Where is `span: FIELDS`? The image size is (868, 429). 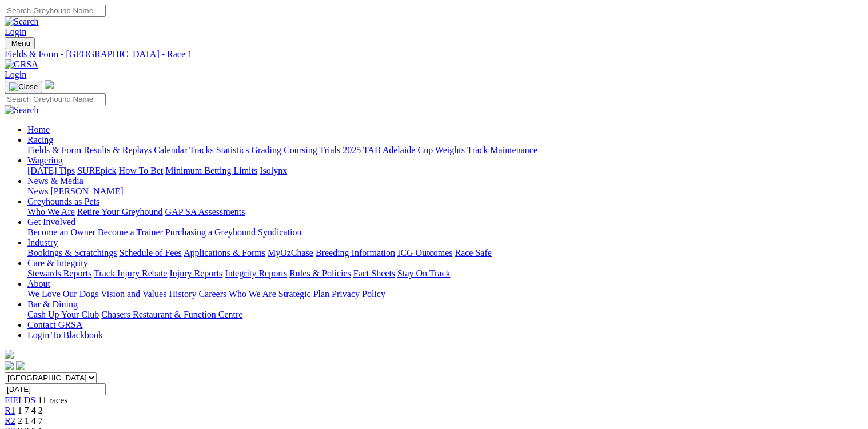
span: FIELDS is located at coordinates (20, 400).